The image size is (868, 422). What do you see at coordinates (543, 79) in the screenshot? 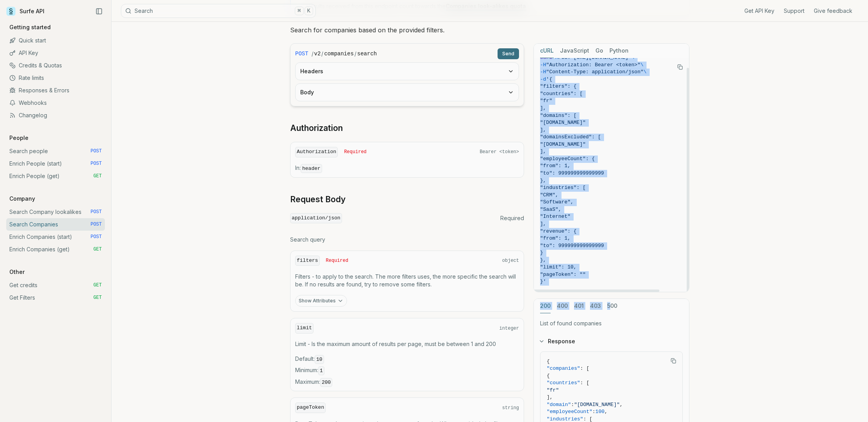
I see `span: -d` at bounding box center [543, 79].